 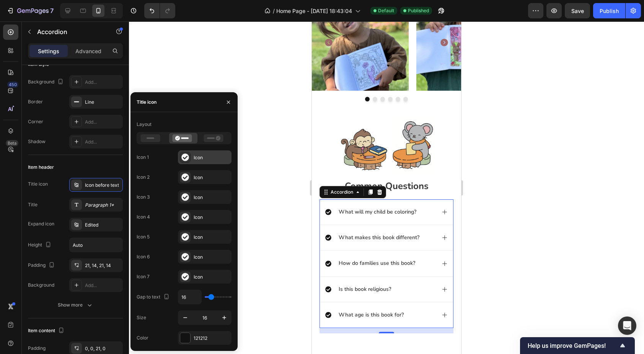 I want to click on div: Icon before text, so click(x=103, y=185).